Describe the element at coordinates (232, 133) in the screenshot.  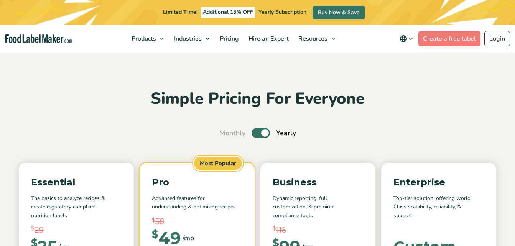
I see `span: Monthly` at that location.